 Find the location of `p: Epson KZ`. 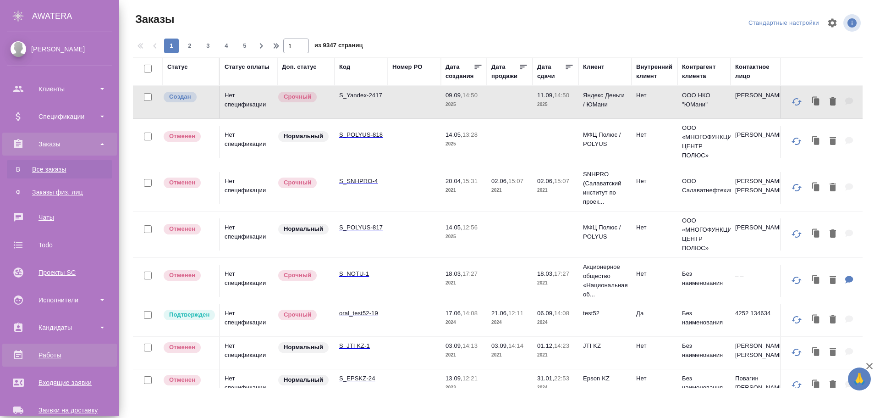

p: Epson KZ is located at coordinates (605, 378).